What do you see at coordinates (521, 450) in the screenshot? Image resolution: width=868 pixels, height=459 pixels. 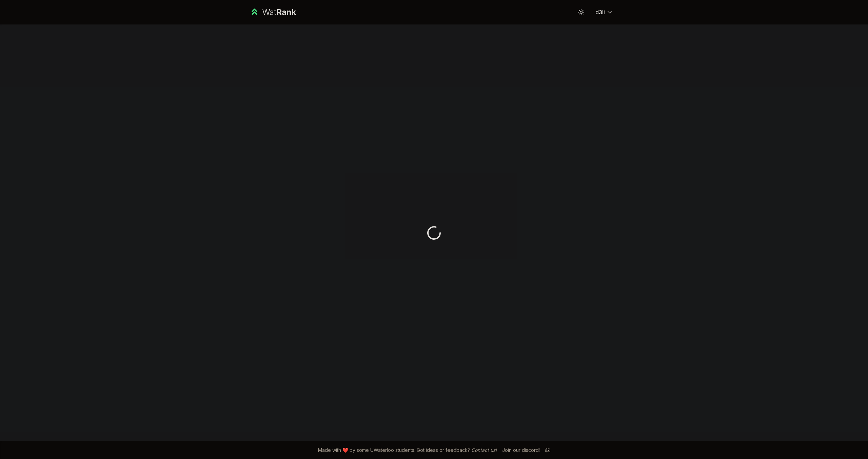 I see `div: Join our discord!` at bounding box center [521, 450].